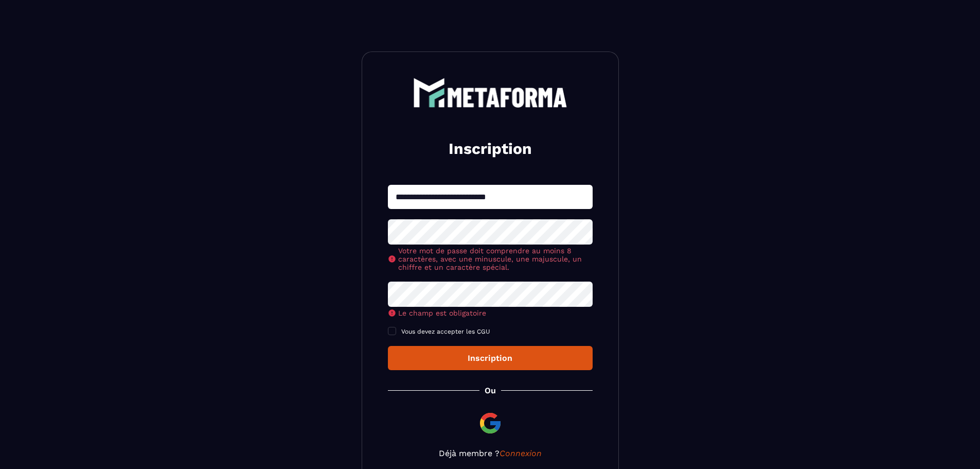 This screenshot has height=469, width=980. What do you see at coordinates (521, 453) in the screenshot?
I see `a: Connexion` at bounding box center [521, 453].